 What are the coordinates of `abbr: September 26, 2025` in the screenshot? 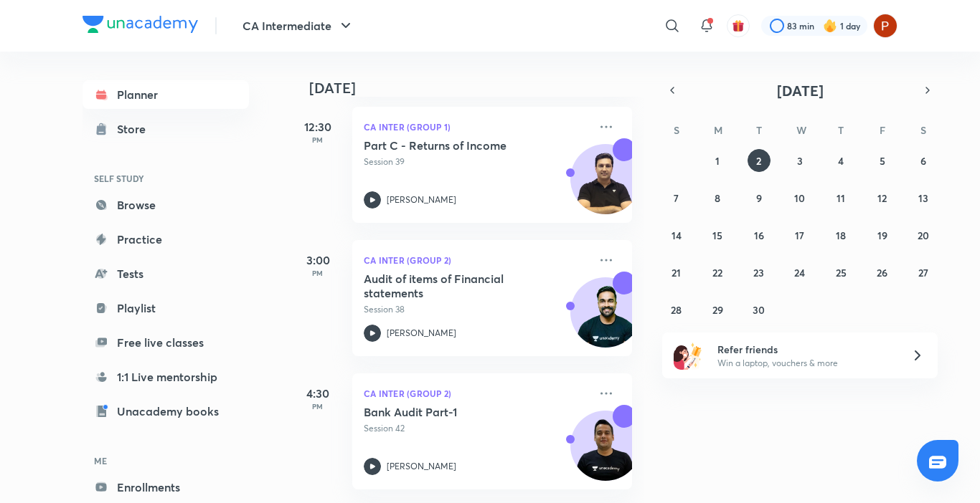 It's located at (882, 272).